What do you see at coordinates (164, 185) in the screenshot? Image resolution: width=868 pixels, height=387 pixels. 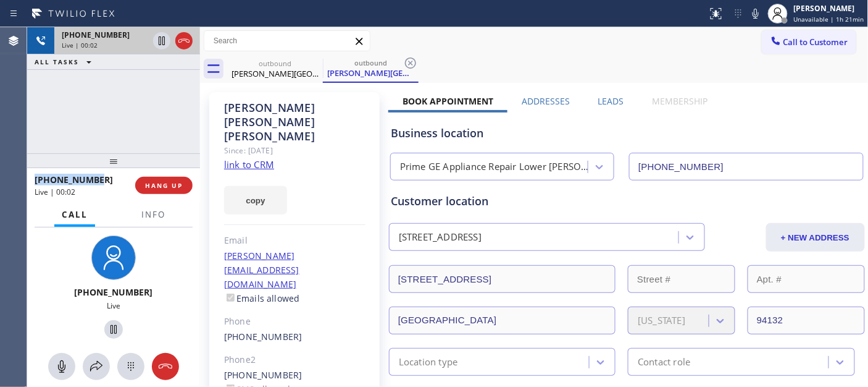 I see `span: HANG UP` at bounding box center [164, 185].